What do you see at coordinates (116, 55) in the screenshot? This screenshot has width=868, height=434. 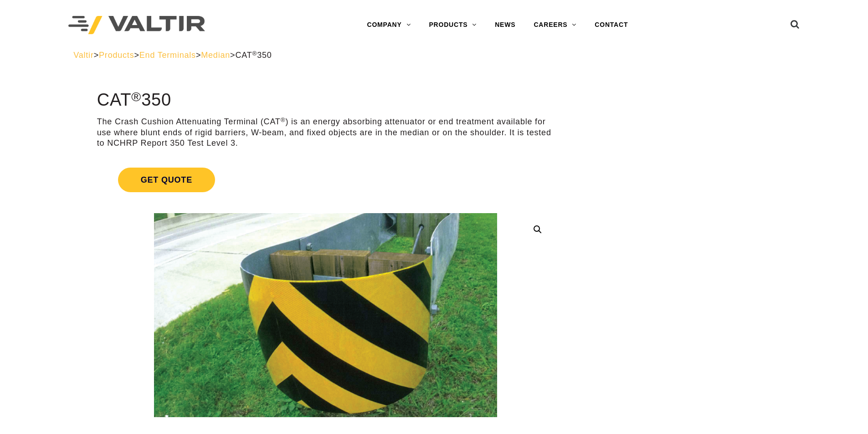 I see `span: Products` at bounding box center [116, 55].